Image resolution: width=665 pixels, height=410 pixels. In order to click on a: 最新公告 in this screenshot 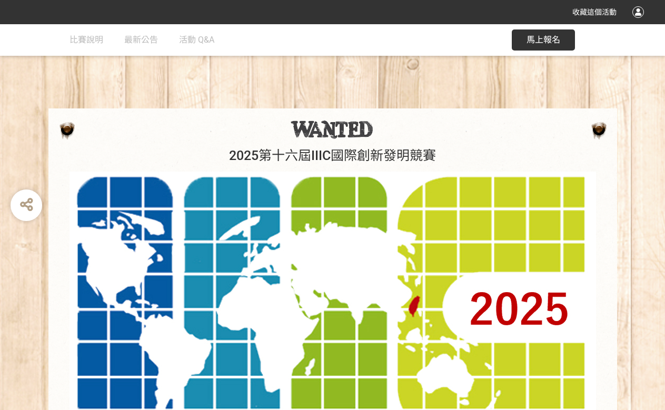, I will do `click(141, 40)`.